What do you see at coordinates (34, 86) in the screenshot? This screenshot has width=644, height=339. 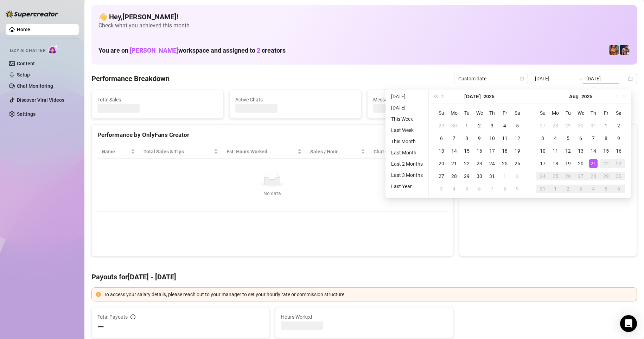 I see `a: Chat Monitoring` at bounding box center [34, 86].